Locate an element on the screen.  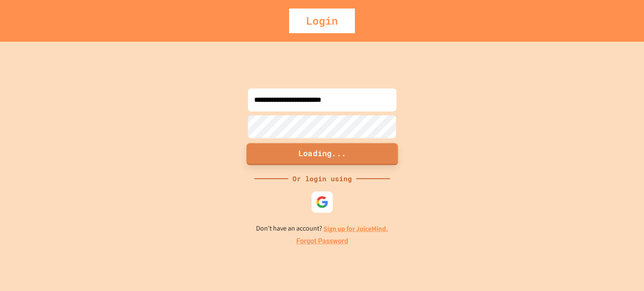
div: Login is located at coordinates (322, 21).